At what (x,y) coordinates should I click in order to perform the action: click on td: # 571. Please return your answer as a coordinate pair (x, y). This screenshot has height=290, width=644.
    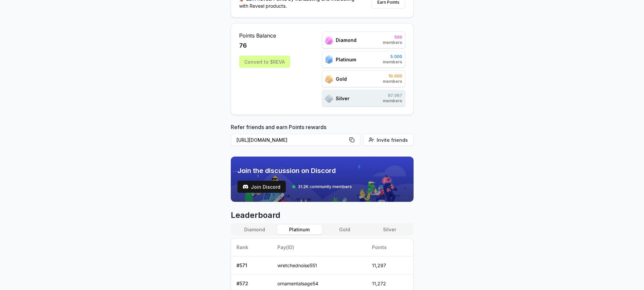
    Looking at the image, I should click on (252, 265).